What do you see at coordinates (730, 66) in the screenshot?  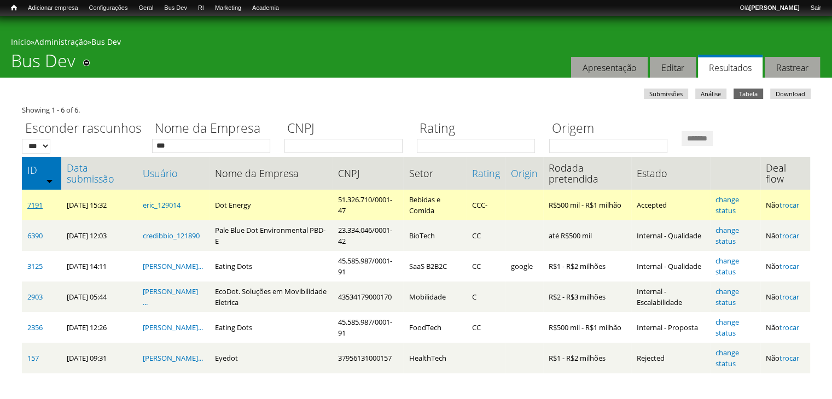 I see `a: Resultados` at bounding box center [730, 66].